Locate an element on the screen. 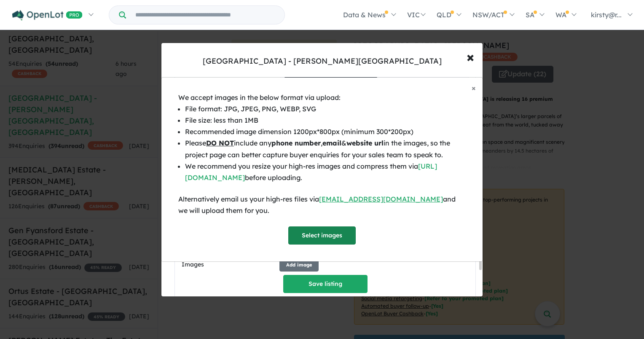 This screenshot has height=339, width=644. img: Openlot PRO Logo White is located at coordinates (47, 15).